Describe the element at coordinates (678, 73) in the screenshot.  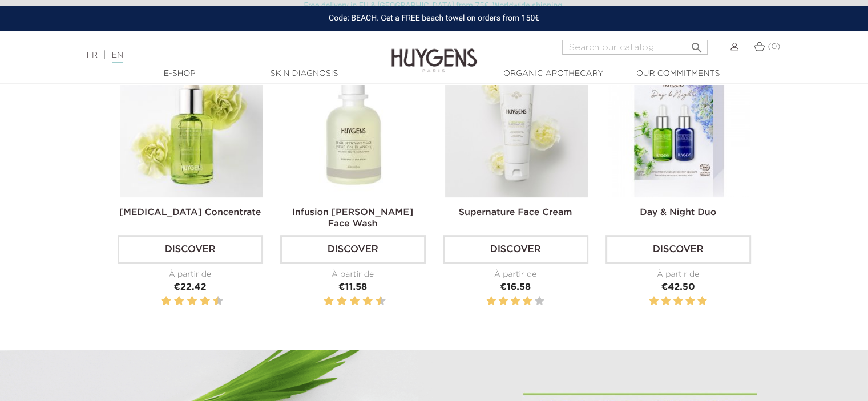
I see `a: Our commitments` at that location.